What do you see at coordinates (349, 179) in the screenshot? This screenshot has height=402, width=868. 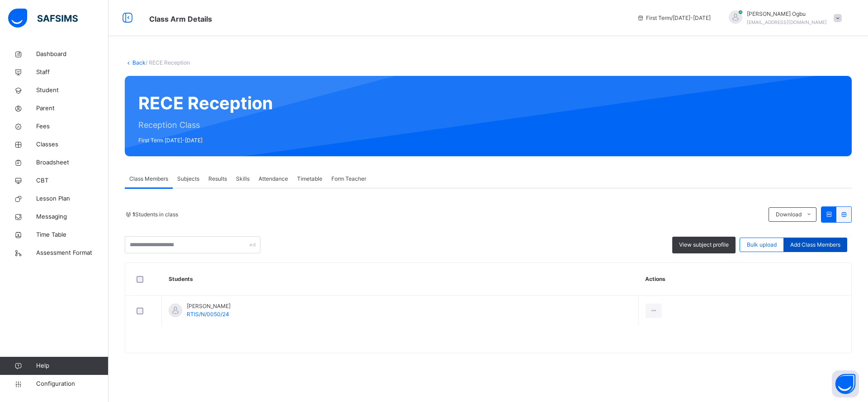 I see `span: Form Teacher` at bounding box center [349, 179].